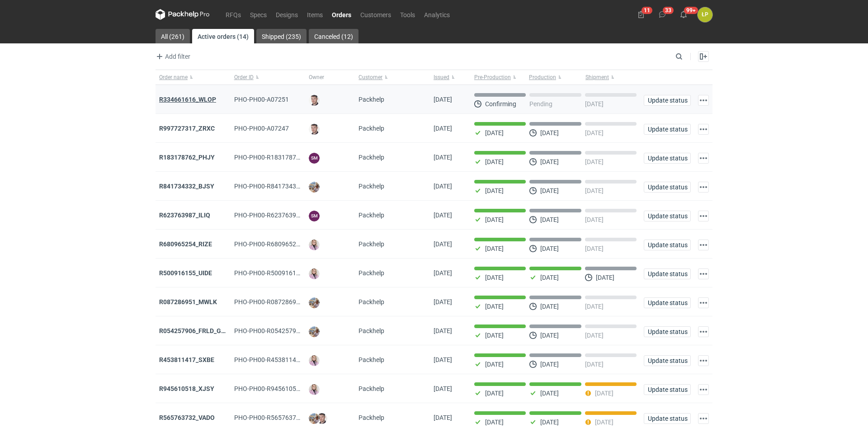 The width and height of the screenshot is (868, 428). I want to click on a: Shipped (235), so click(281, 36).